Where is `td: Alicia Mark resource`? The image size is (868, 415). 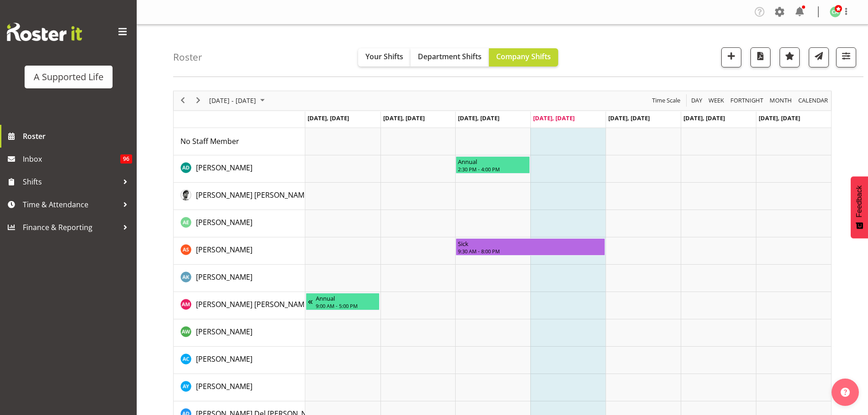 td: Alicia Mark resource is located at coordinates (239, 306).